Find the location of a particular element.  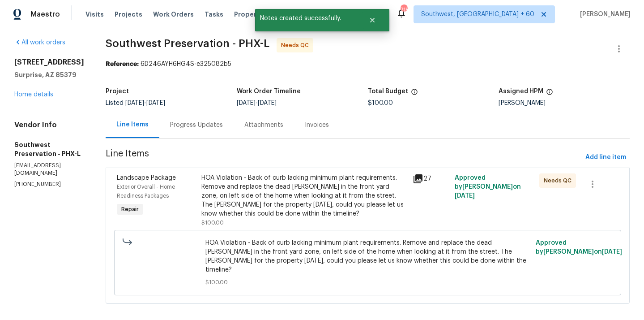

h5: Southwest Preservation - PHX-L is located at coordinates (49, 149).